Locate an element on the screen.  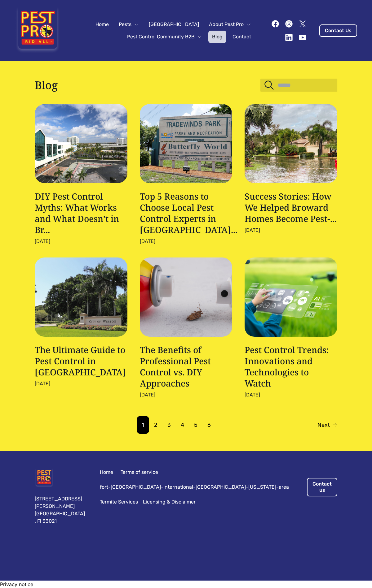
h3: DIY Pest Control Myths: What Works and What Doesn’t in Br... is located at coordinates (81, 213).